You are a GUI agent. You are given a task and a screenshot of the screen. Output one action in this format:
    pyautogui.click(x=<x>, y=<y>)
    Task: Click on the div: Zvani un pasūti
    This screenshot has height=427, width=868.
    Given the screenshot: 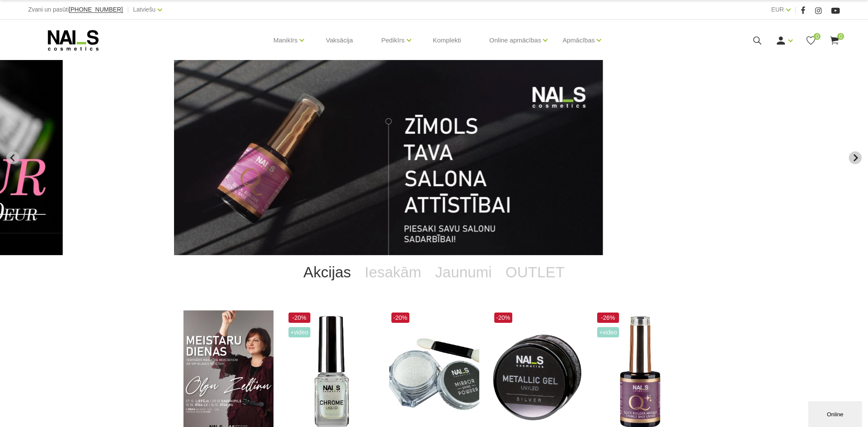 What is the action you would take?
    pyautogui.click(x=75, y=9)
    